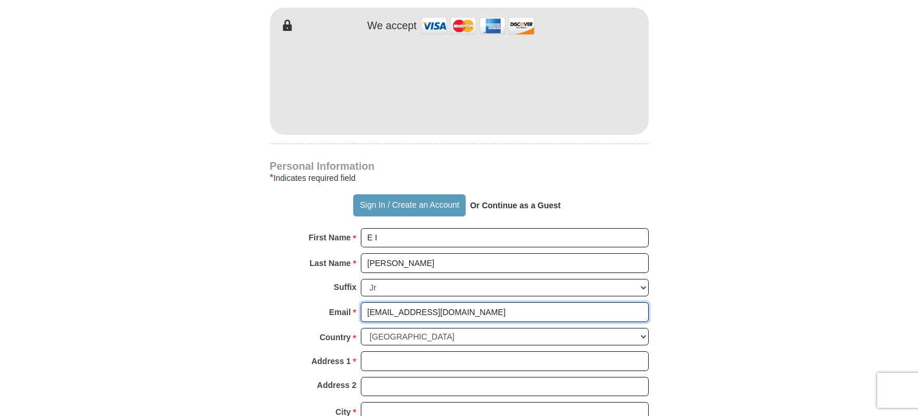 This screenshot has width=918, height=416. I want to click on strong: Address 1, so click(331, 361).